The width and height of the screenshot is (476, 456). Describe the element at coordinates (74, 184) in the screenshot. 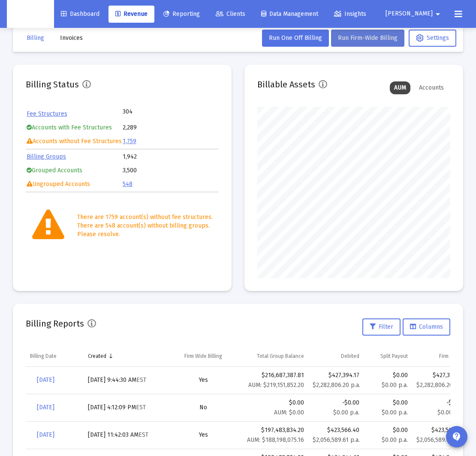

I see `td: Ungrouped Accounts` at that location.